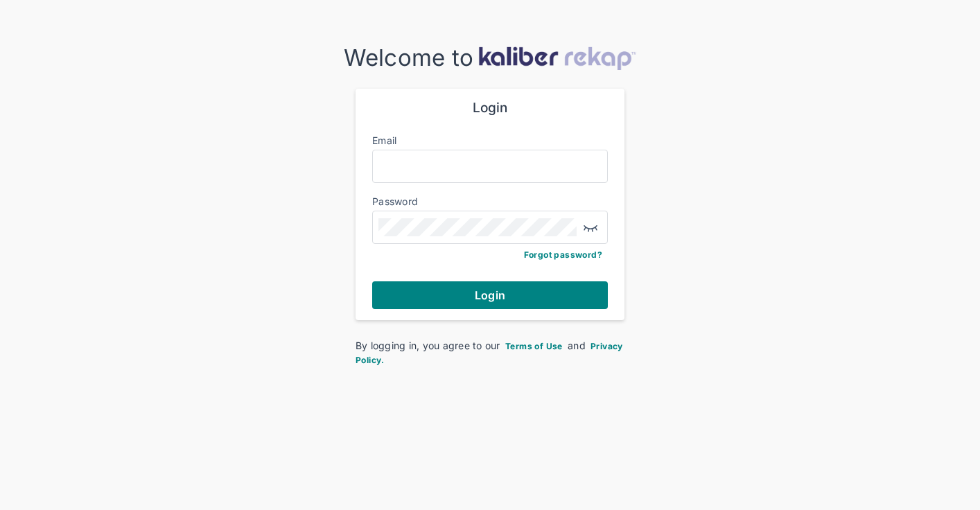 The height and width of the screenshot is (510, 980). I want to click on img: kaliber-logo, so click(557, 59).